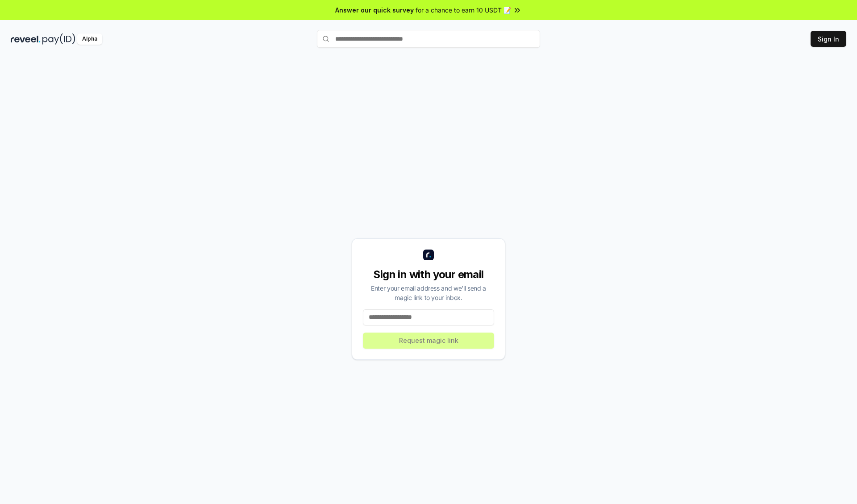  What do you see at coordinates (463, 10) in the screenshot?
I see `span: for a chance to earn 10 USDT 📝` at bounding box center [463, 10].